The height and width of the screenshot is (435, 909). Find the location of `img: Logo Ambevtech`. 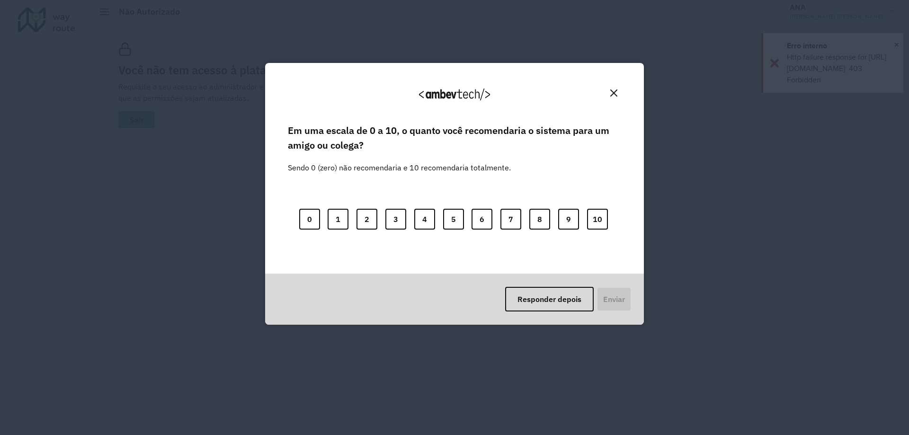

img: Logo Ambevtech is located at coordinates (455, 94).